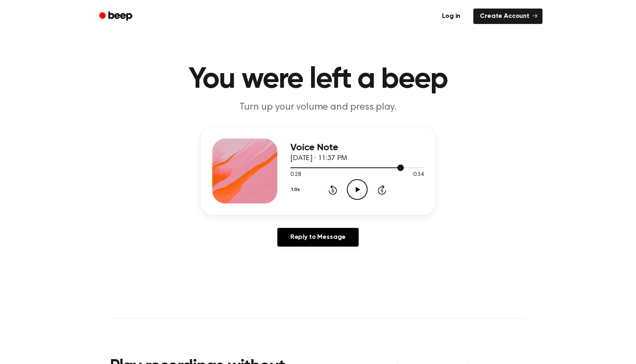 The image size is (636, 364). Describe the element at coordinates (508, 16) in the screenshot. I see `a: Create Account` at that location.